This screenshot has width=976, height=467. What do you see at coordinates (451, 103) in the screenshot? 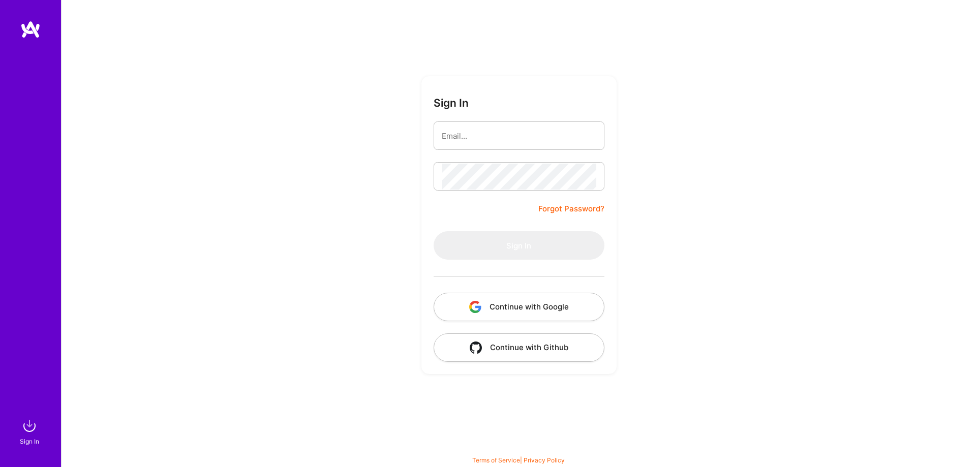
I see `h3: Sign In` at bounding box center [451, 103].